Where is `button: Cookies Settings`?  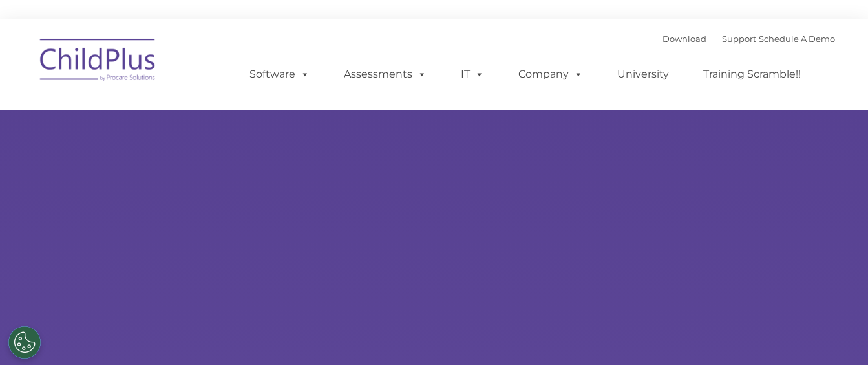
button: Cookies Settings is located at coordinates (25, 343).